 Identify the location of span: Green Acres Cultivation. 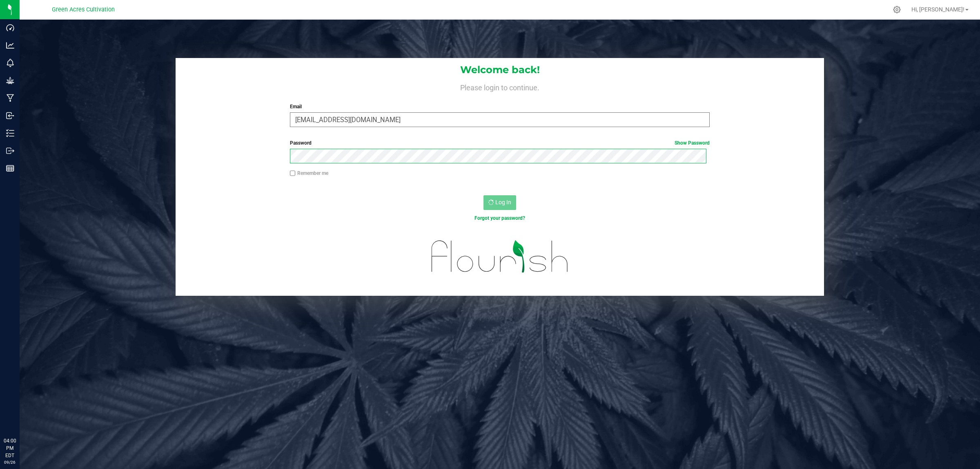
(83, 9).